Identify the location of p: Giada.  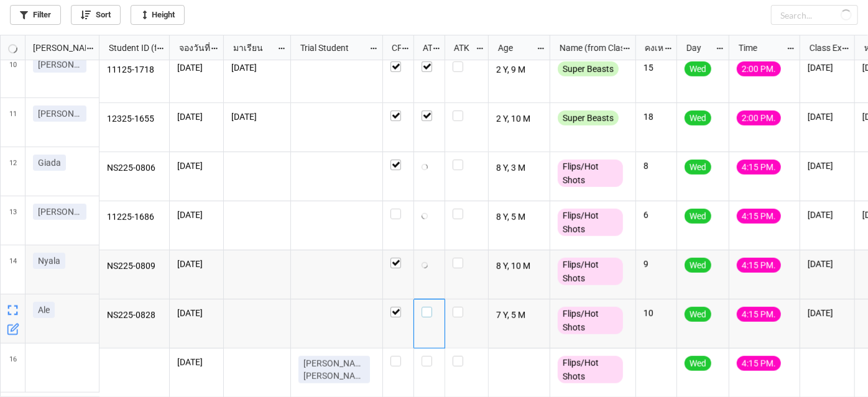
(49, 163).